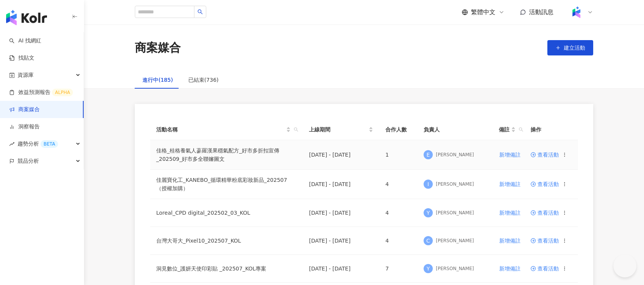  What do you see at coordinates (399, 129) in the screenshot?
I see `th: 合作人數` at bounding box center [399, 129].